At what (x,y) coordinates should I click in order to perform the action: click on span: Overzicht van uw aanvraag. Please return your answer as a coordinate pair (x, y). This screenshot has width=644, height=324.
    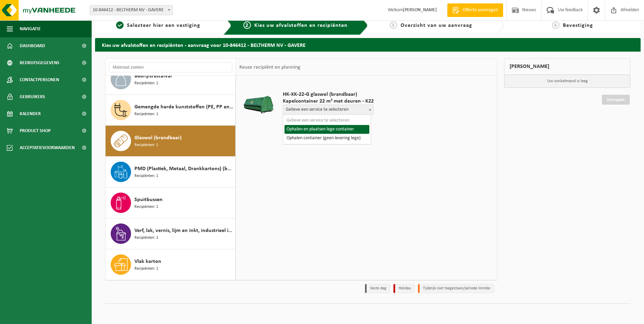
    Looking at the image, I should click on (437, 25).